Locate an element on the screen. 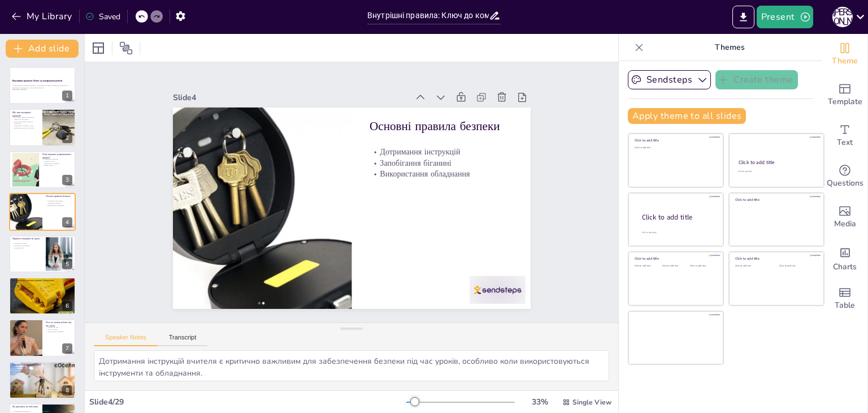 The width and height of the screenshot is (868, 413). div: Add text boxes is located at coordinates (845, 136).